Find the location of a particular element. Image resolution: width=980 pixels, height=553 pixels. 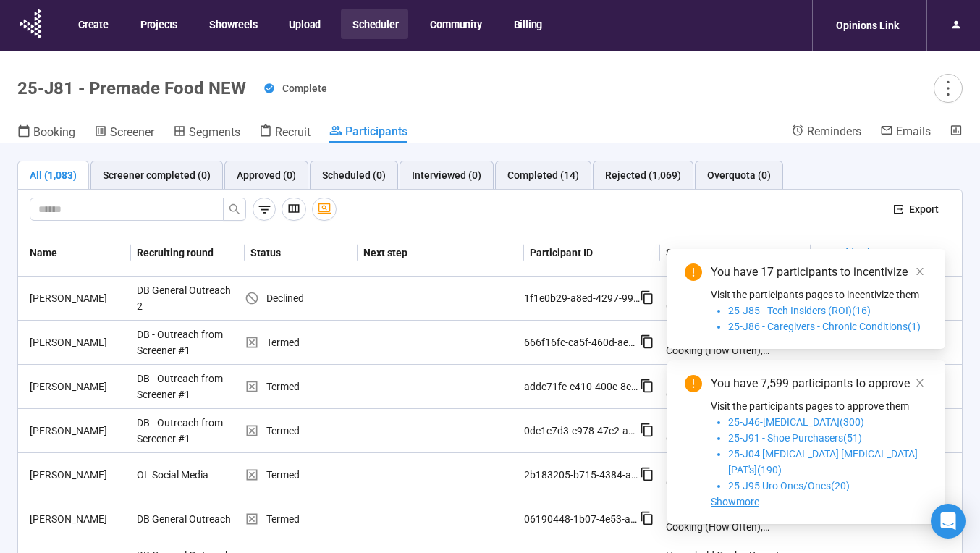

button: Showreels is located at coordinates (232, 24).